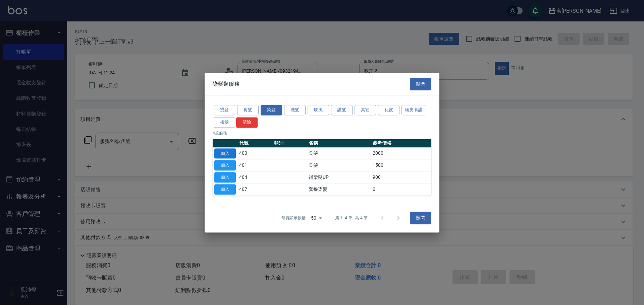  What do you see at coordinates (401, 178) in the screenshot?
I see `td: 900` at bounding box center [401, 178].